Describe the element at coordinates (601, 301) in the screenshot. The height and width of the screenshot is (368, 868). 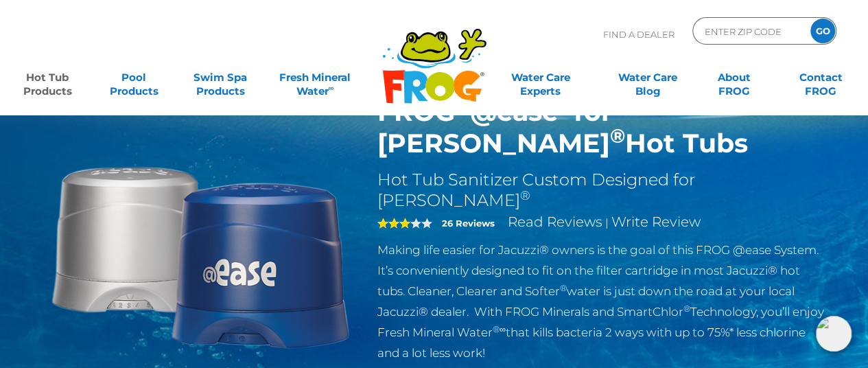
I see `p: Making life easier for Jacuzzi® owners is the goal of this FROG @ease System. It’s conveniently d...` at that location.